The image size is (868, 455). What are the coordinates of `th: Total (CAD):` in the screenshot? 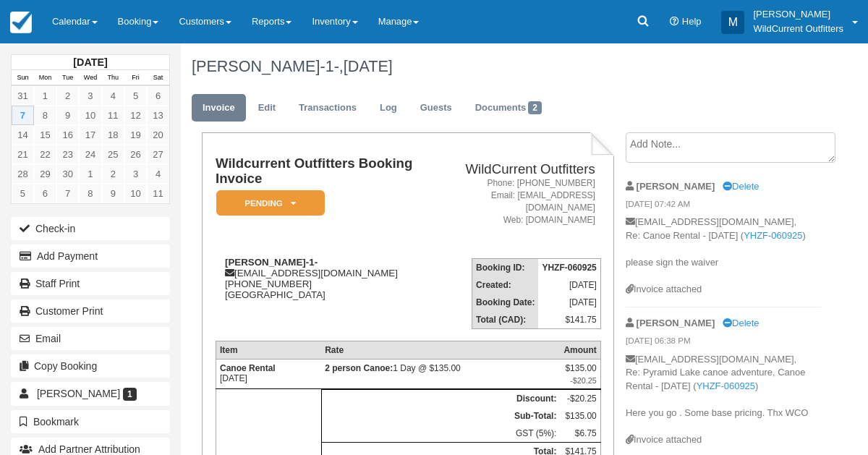 It's located at (505, 320).